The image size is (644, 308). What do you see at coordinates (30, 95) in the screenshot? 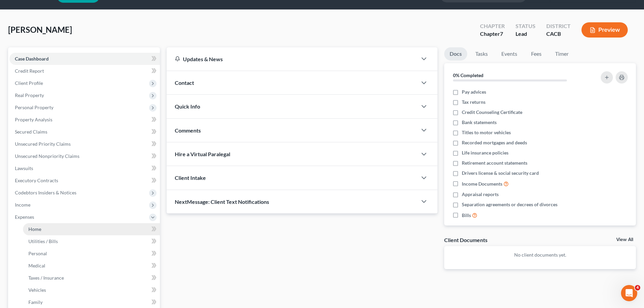
I see `span: Real Property` at bounding box center [30, 95].